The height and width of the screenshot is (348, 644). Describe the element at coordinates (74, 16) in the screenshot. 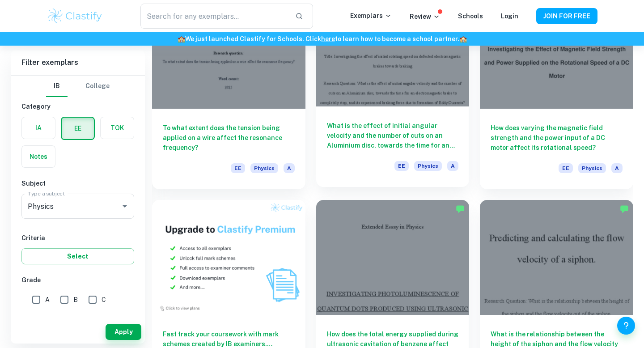

I see `img: Clastify logo` at that location.